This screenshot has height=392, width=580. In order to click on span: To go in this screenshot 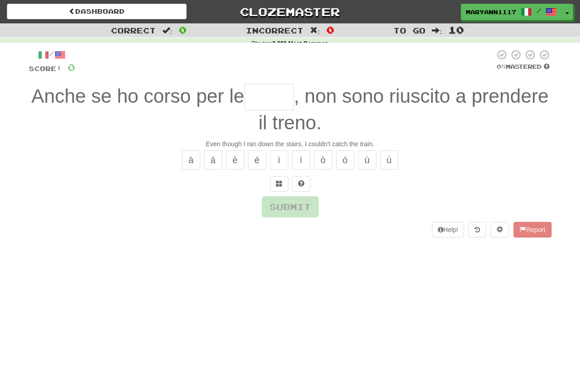, I will do `click(409, 30)`.